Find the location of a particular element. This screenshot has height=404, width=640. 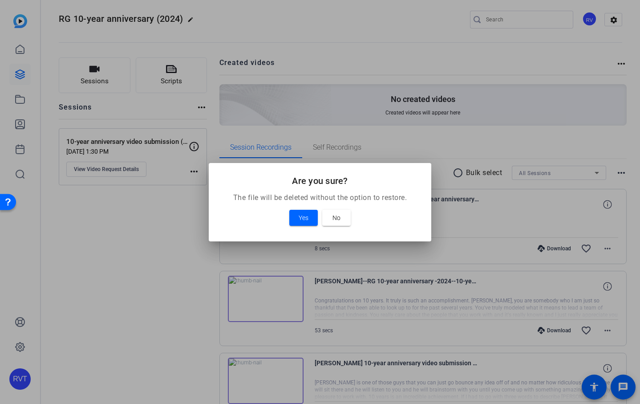

span: Yes is located at coordinates (304, 218).